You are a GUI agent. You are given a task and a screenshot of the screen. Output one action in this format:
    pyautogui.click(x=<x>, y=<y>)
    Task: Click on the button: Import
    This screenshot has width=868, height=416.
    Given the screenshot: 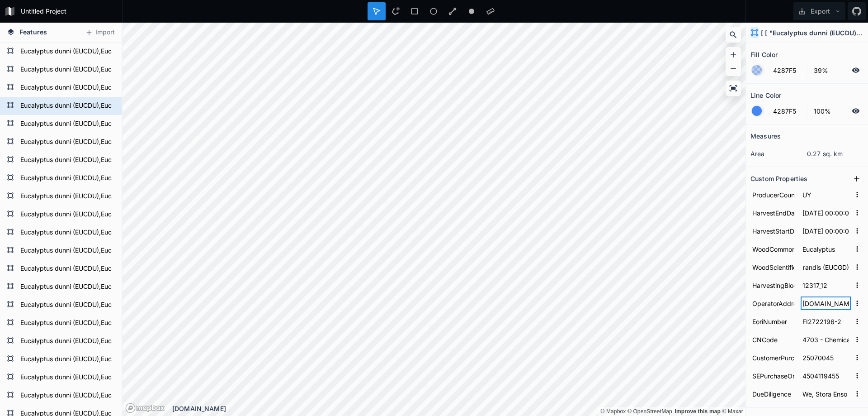 What is the action you would take?
    pyautogui.click(x=100, y=33)
    